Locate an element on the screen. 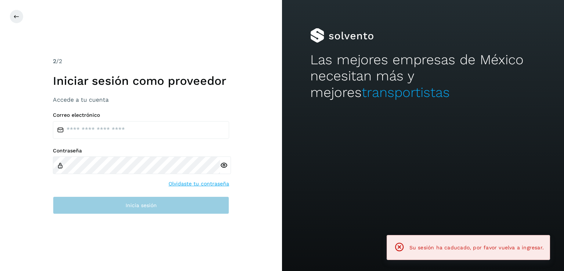  span: 2 is located at coordinates (54, 61).